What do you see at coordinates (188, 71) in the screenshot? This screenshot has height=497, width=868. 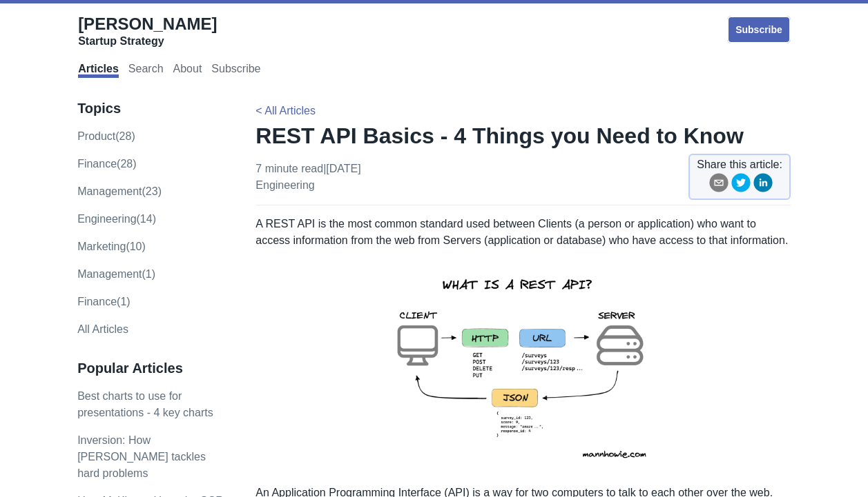 I see `a: About` at bounding box center [188, 71].